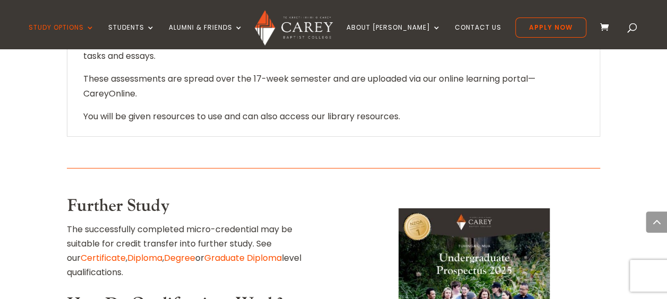  I want to click on a: Students, so click(132, 36).